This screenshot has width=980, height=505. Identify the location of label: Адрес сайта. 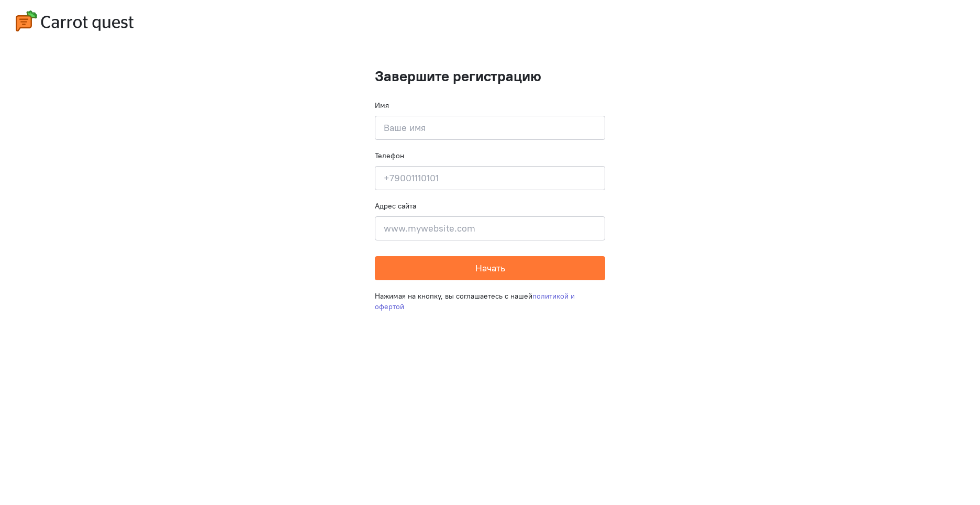
(396, 206).